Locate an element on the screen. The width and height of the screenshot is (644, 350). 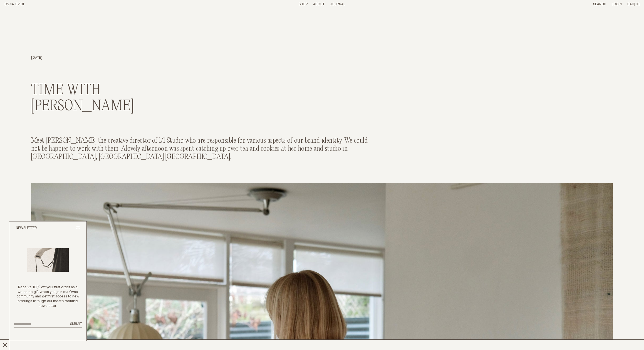
span: Submit is located at coordinates (76, 324).